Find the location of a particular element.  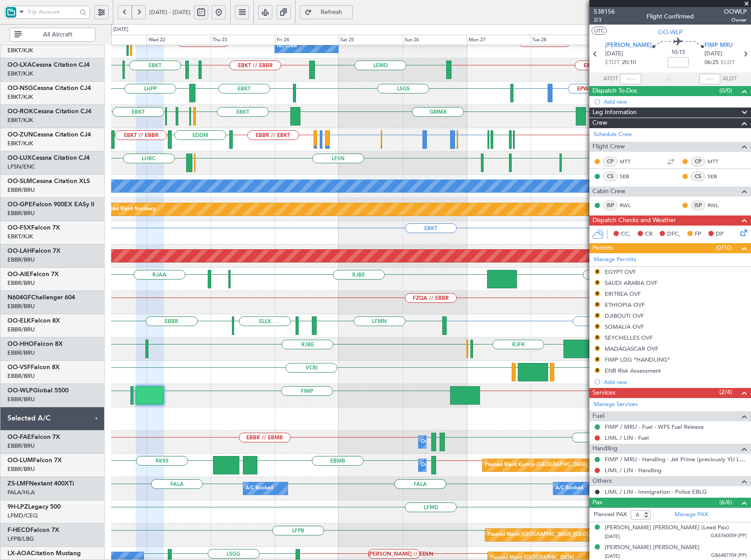

a: MTT is located at coordinates (629, 162).